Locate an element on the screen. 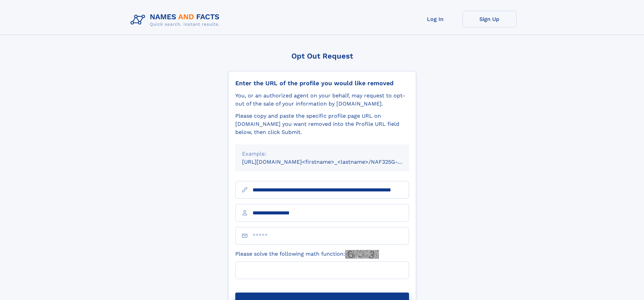 This screenshot has width=644, height=300. a: Log In is located at coordinates (435, 19).